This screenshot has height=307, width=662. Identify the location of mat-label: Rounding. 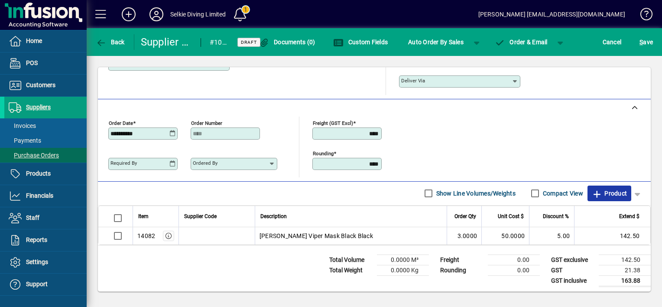
(323, 153).